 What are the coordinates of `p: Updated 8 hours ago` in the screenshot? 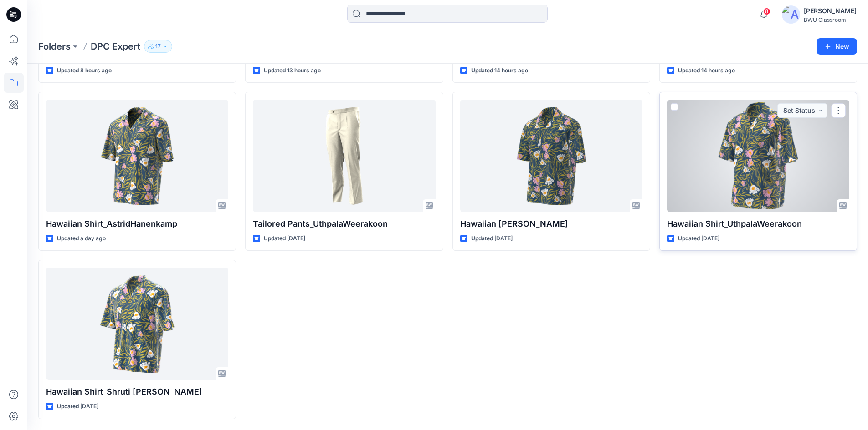 It's located at (84, 70).